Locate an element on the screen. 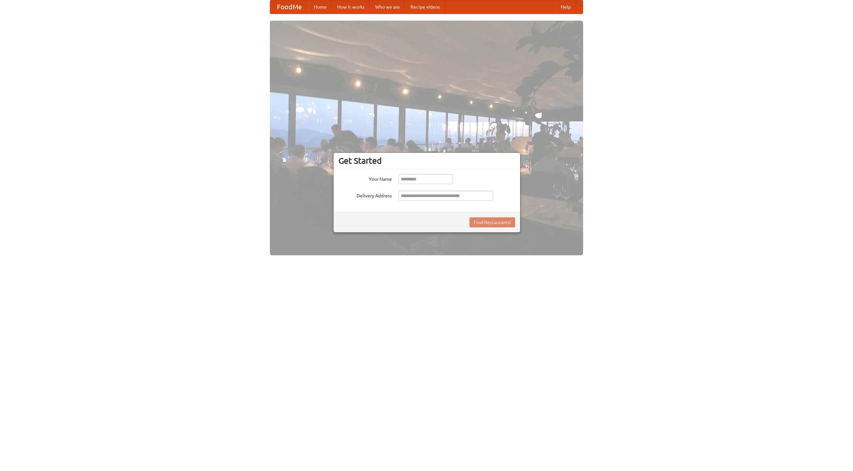  label: Delivery Address is located at coordinates (365, 195).